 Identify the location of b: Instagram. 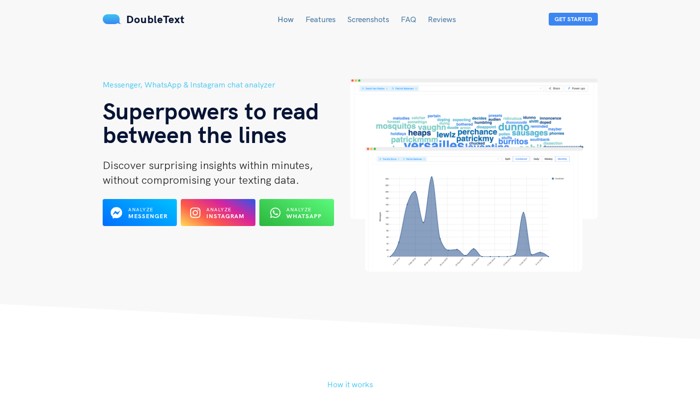
(225, 215).